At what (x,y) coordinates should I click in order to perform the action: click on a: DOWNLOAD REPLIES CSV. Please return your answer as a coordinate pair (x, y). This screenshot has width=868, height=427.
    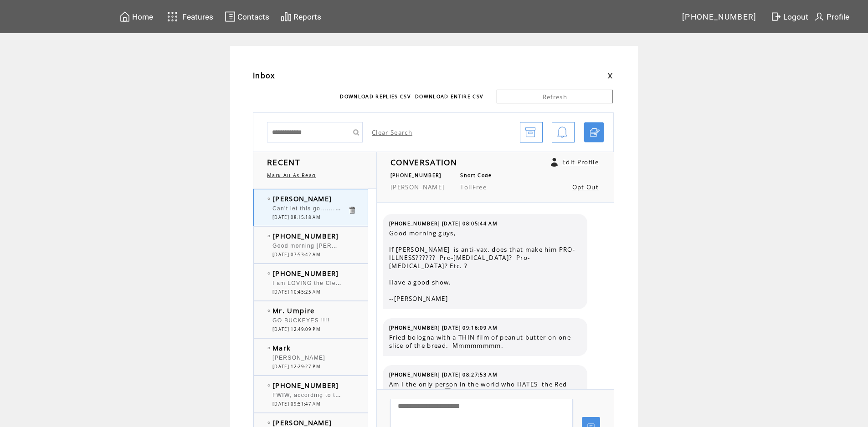
    Looking at the image, I should click on (375, 97).